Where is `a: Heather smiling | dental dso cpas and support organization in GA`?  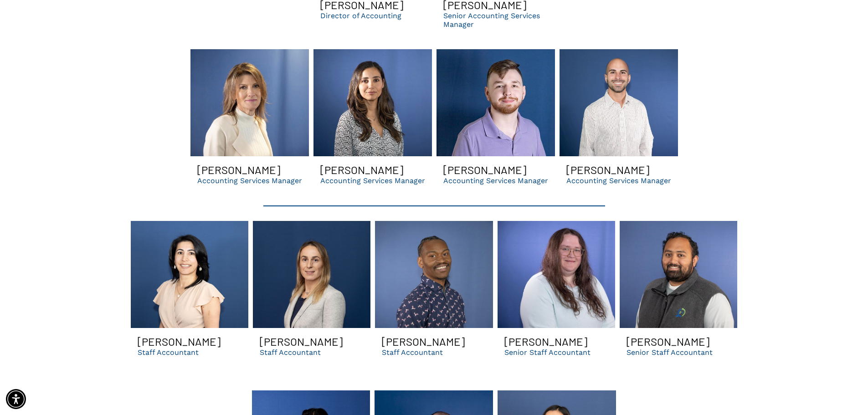 a: Heather smiling | dental dso cpas and support organization in GA is located at coordinates (556, 275).